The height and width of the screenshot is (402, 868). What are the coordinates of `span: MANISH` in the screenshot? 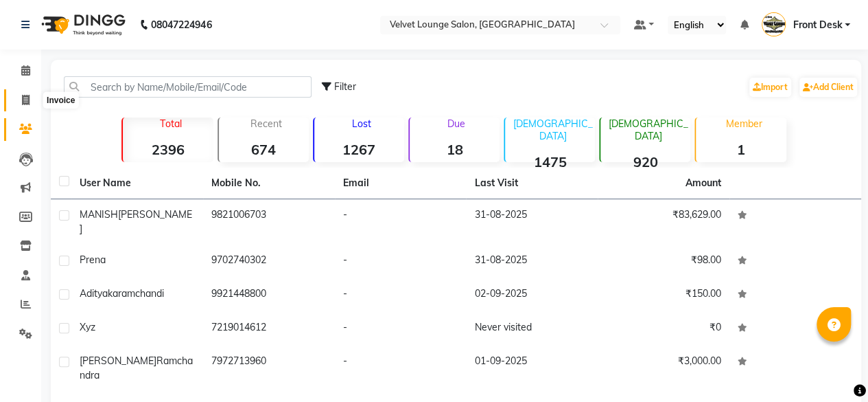 It's located at (99, 214).